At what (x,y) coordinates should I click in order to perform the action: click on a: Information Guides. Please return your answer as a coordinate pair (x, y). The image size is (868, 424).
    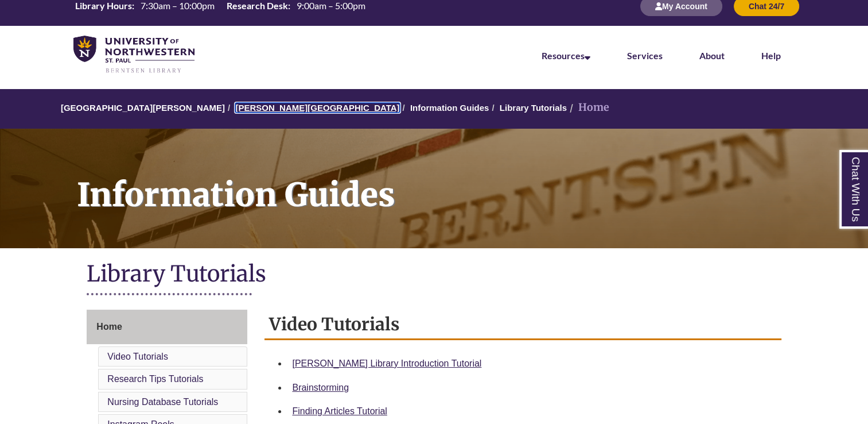
    Looking at the image, I should click on (450, 107).